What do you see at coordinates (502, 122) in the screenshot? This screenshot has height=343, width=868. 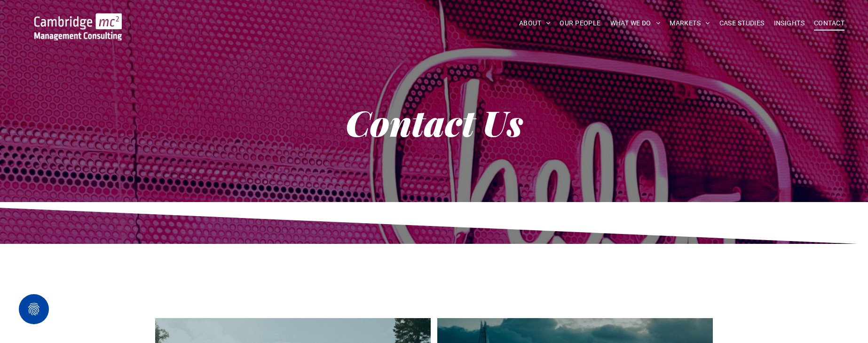 I see `strong: Us` at bounding box center [502, 122].